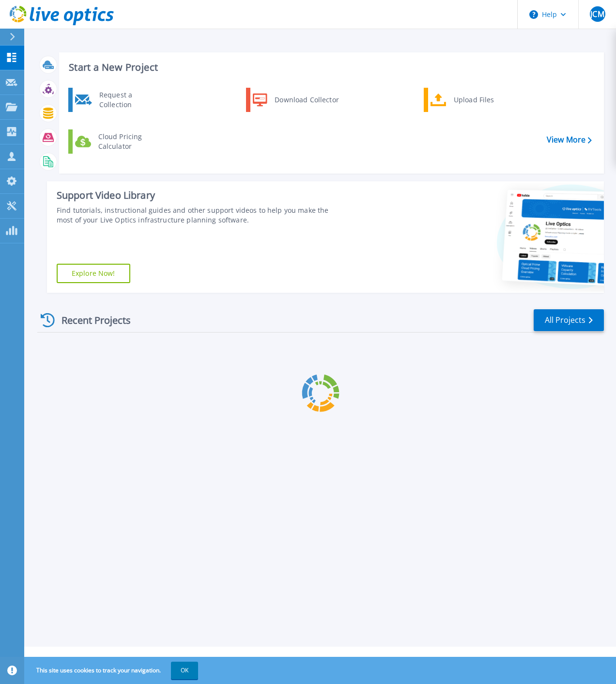 The image size is (616, 684). What do you see at coordinates (568, 320) in the screenshot?
I see `a: All Projects` at bounding box center [568, 320].